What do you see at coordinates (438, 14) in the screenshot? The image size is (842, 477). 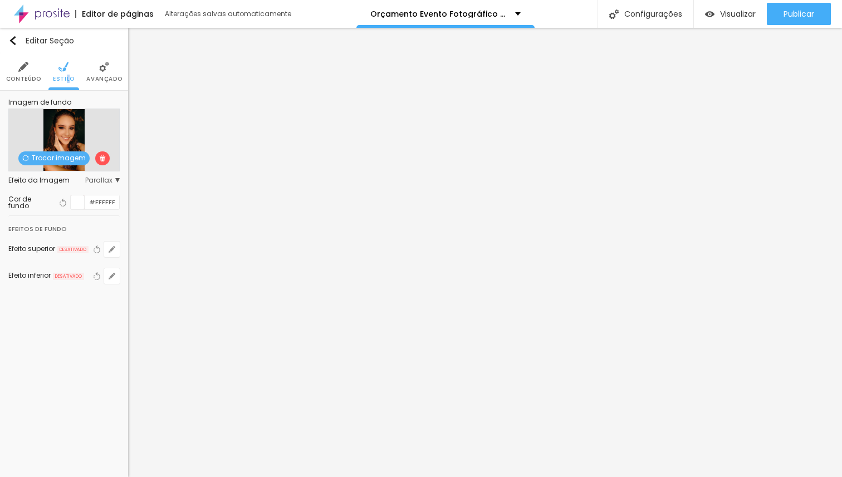 I see `p: Orçamento Evento Fotográfico {15 Anos}` at bounding box center [438, 14].